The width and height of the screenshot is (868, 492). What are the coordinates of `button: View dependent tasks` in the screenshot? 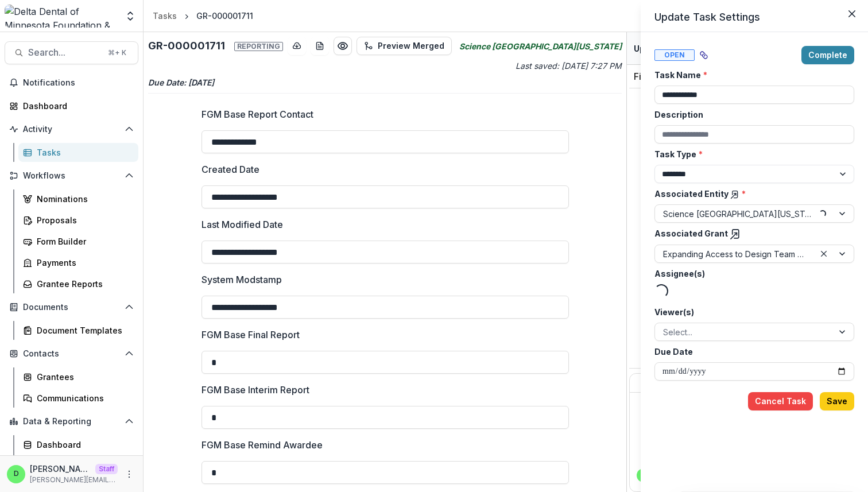 It's located at (703, 55).